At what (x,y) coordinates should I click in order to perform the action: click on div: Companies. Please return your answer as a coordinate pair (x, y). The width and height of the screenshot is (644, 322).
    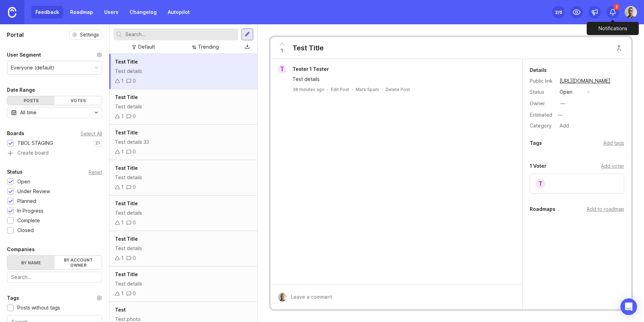
    Looking at the image, I should click on (21, 249).